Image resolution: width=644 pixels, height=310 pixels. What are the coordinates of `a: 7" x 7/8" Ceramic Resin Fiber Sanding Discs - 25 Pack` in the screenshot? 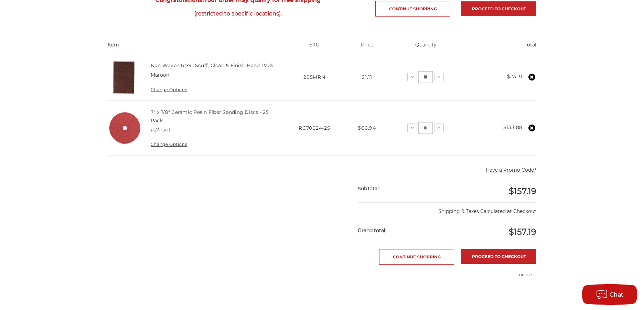 It's located at (210, 116).